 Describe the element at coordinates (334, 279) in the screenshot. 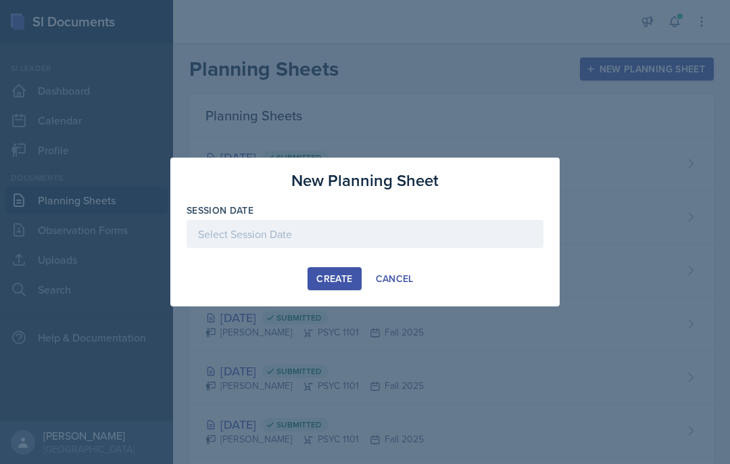

I see `div: Create` at that location.